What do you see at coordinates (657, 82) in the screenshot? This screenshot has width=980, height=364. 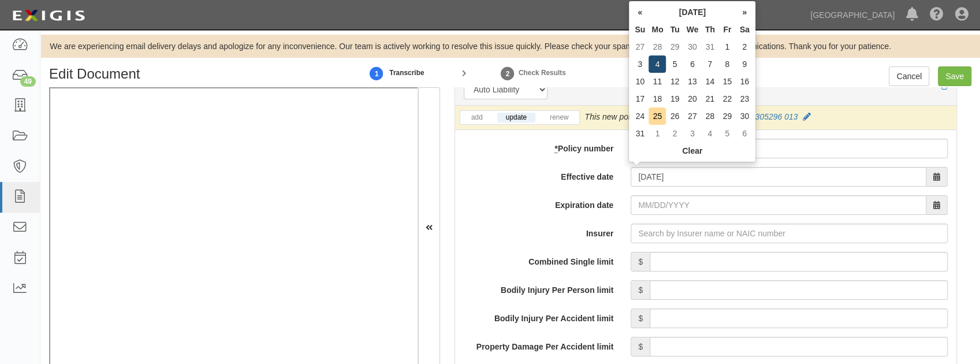 I see `td: 11` at bounding box center [657, 82].